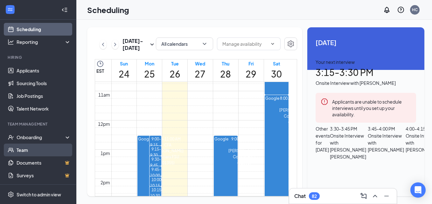  I want to click on h1: 3:15 - 3:30 PM, so click(366, 73).